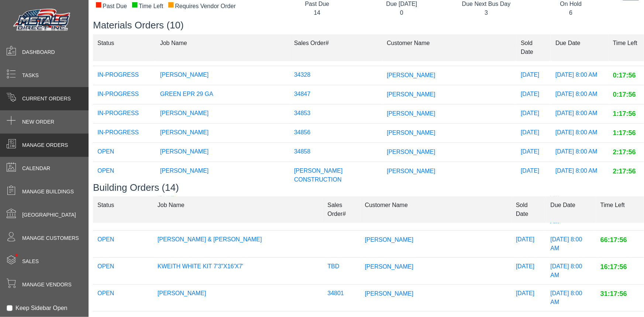 This screenshot has width=644, height=317. Describe the element at coordinates (317, 13) in the screenshot. I see `div: 14` at that location.